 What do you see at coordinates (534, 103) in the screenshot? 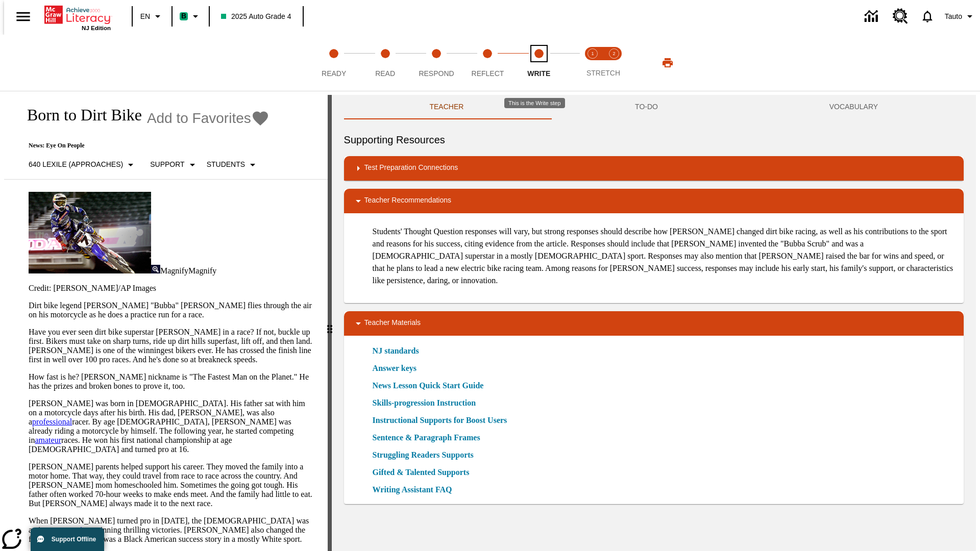
I see `div: This is the Write step` at bounding box center [534, 103].